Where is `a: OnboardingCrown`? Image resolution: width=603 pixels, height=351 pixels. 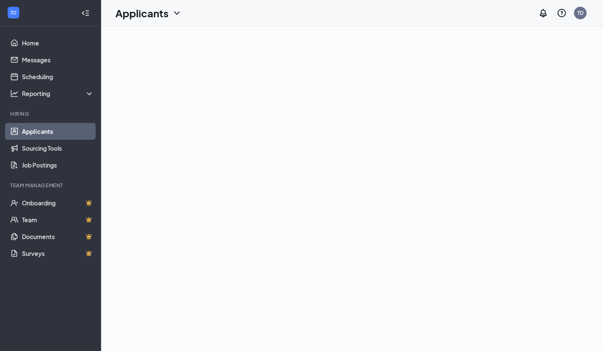
a: OnboardingCrown is located at coordinates (58, 203).